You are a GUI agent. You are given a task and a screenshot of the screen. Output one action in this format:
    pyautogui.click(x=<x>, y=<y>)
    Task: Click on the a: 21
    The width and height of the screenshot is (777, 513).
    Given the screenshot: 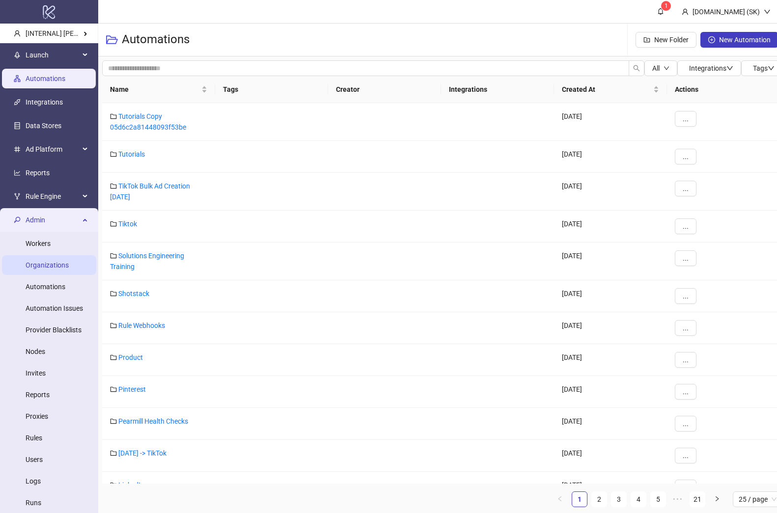 What is the action you would take?
    pyautogui.click(x=697, y=500)
    